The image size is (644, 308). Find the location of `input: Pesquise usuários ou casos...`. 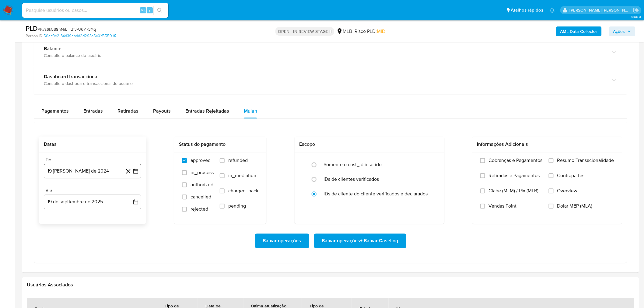

input: Pesquise usuários ou casos... is located at coordinates (95, 10).